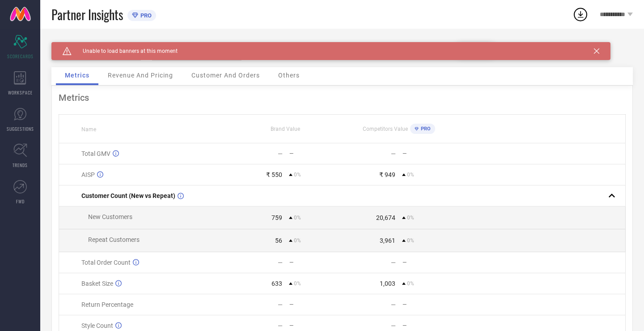 The height and width of the screenshot is (331, 644). Describe the element at coordinates (108, 304) in the screenshot. I see `span: Return Percentage` at that location.